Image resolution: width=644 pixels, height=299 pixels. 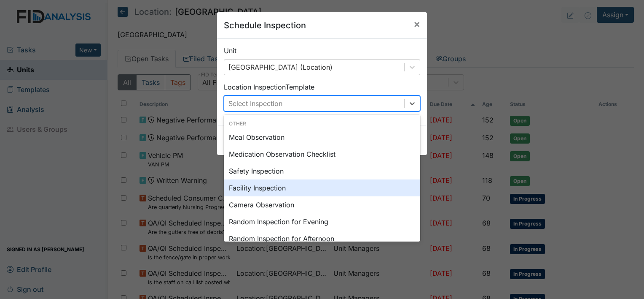 I want to click on div: Other, so click(x=322, y=124).